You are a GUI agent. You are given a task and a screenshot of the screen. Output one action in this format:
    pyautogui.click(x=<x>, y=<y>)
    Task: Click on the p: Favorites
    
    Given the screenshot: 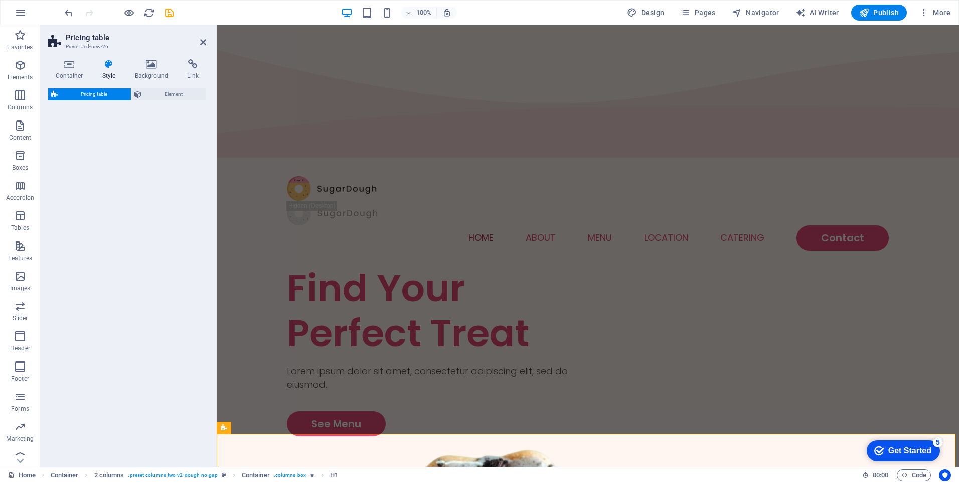 What is the action you would take?
    pyautogui.click(x=20, y=47)
    